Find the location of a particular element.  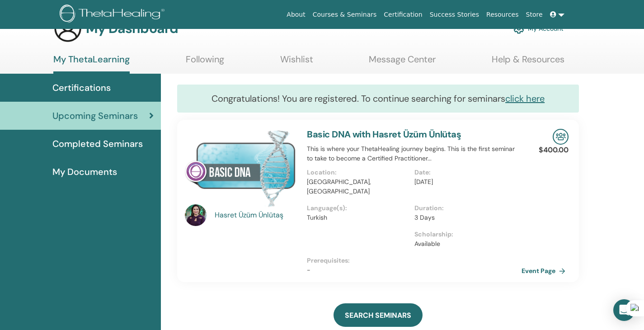

p: Available is located at coordinates (465, 244).